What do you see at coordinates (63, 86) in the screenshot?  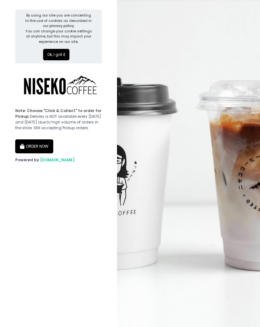 I see `img: Niseko Coffee` at bounding box center [63, 86].